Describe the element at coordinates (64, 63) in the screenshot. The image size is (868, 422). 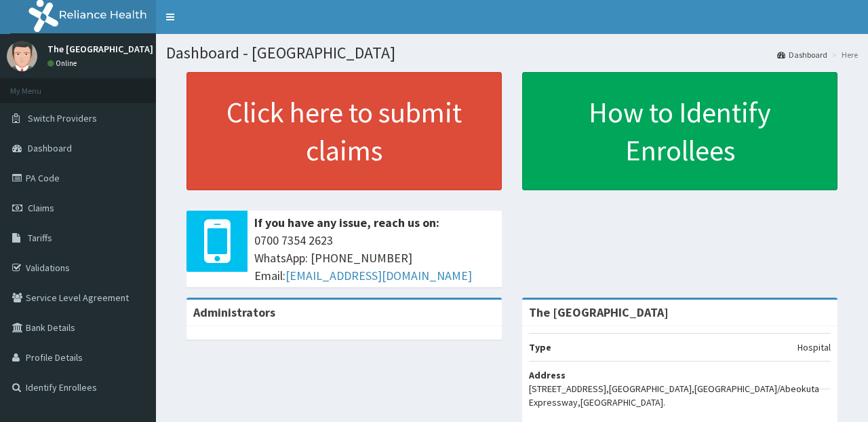
I see `a: Online` at that location.